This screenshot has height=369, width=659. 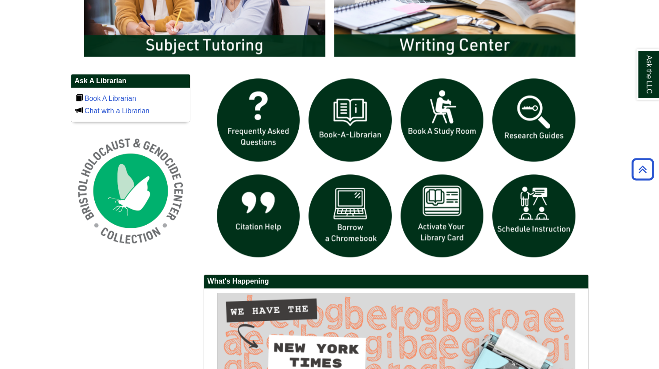 I want to click on img: Borrow a chromebook icon links to the borrow a chromebook web page, so click(x=350, y=216).